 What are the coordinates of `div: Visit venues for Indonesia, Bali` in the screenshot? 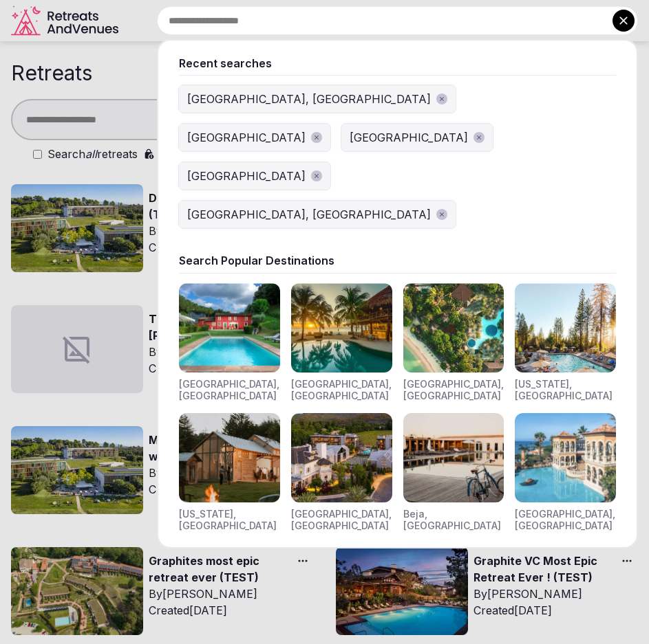 It's located at (453, 342).